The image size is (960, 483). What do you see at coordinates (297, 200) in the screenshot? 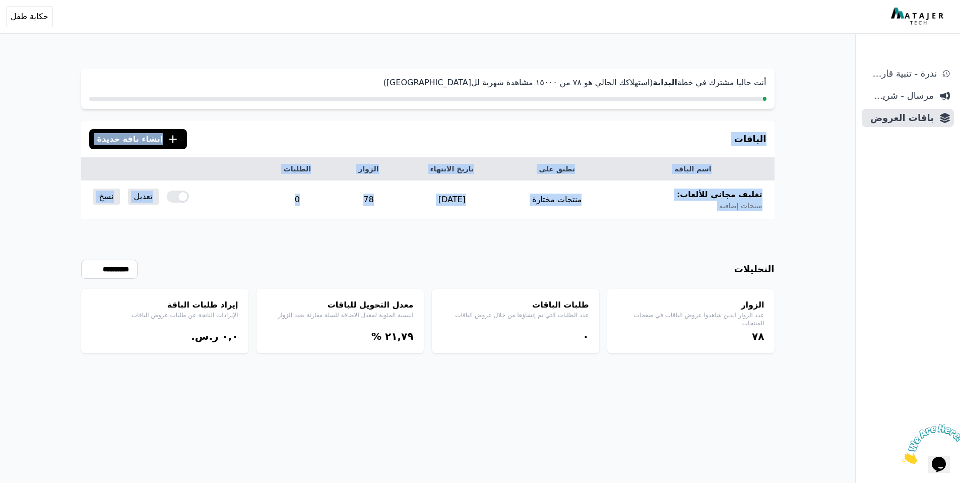
I see `td: 0` at bounding box center [297, 200].